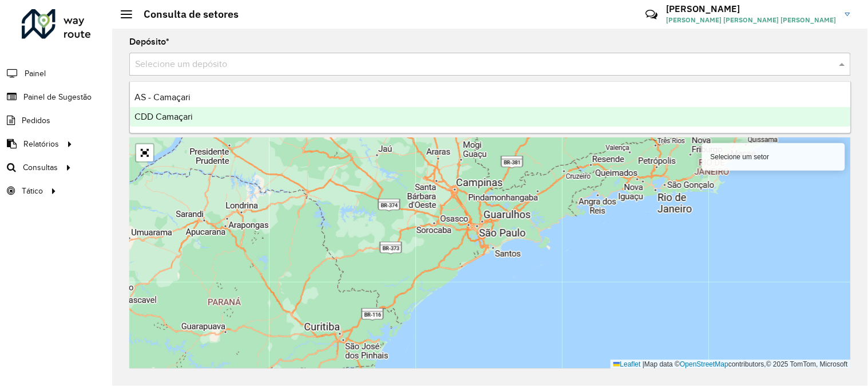  What do you see at coordinates (185, 14) in the screenshot?
I see `h2: Consulta de setores` at bounding box center [185, 14].